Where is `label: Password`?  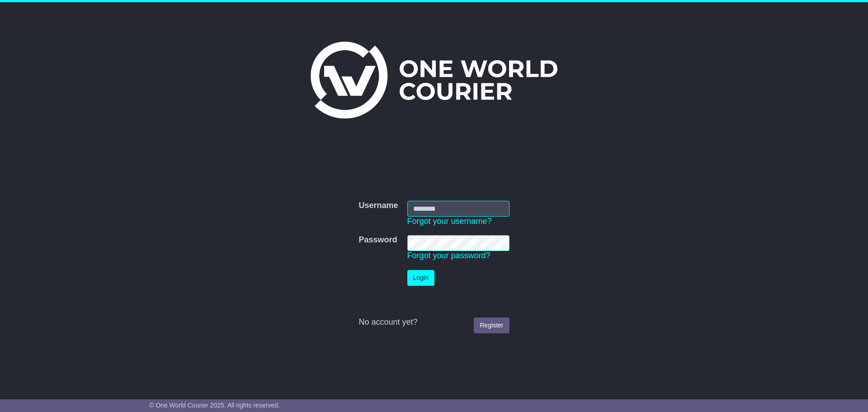 label: Password is located at coordinates (377, 240).